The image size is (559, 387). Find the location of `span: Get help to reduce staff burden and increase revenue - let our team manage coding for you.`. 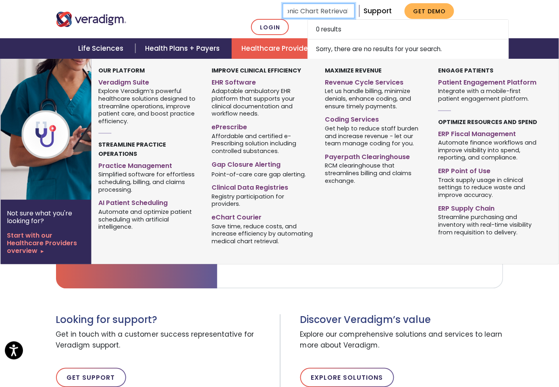

span: Get help to reduce staff burden and increase revenue - let our team manage coding for you. is located at coordinates (375, 136).